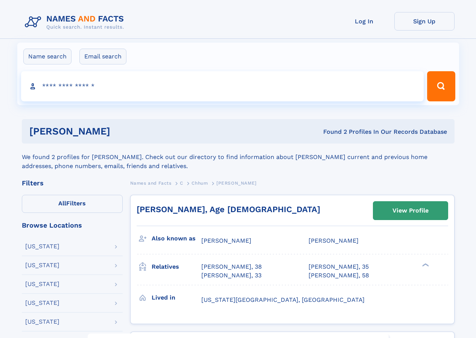 The height and width of the screenshot is (338, 476). Describe the element at coordinates (332, 132) in the screenshot. I see `div: Found 2 Profiles In Our Records Database` at that location.